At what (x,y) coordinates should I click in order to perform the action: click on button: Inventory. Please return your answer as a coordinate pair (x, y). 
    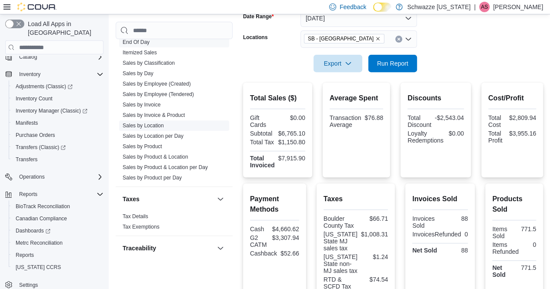
    Looking at the image, I should click on (54, 74).